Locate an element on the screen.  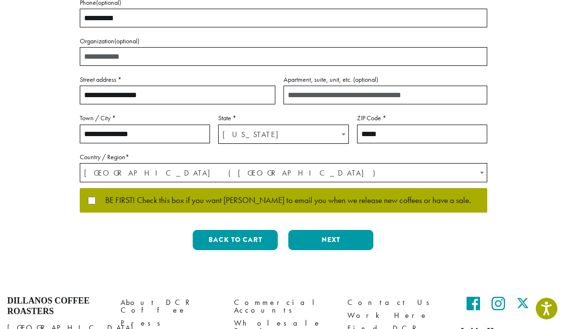
label: State is located at coordinates (283, 118).